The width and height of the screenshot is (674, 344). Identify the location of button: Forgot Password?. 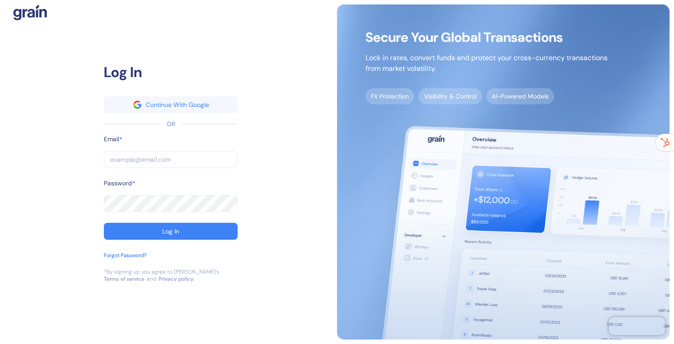
(125, 260).